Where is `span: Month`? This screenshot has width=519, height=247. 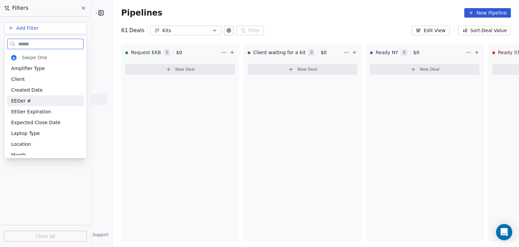
span: Month is located at coordinates (19, 155).